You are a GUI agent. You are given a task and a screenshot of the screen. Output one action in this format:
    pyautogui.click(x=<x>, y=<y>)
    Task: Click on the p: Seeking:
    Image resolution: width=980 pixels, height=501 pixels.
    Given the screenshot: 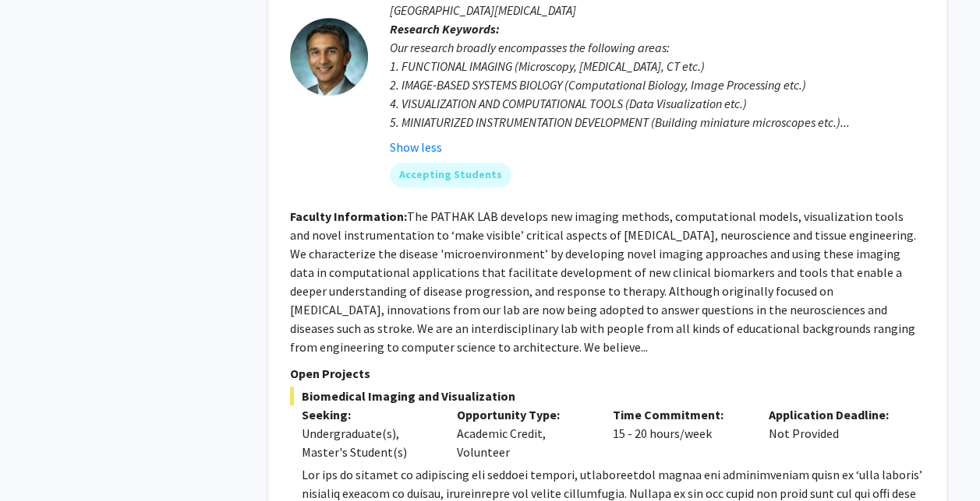 What is the action you would take?
    pyautogui.click(x=368, y=415)
    